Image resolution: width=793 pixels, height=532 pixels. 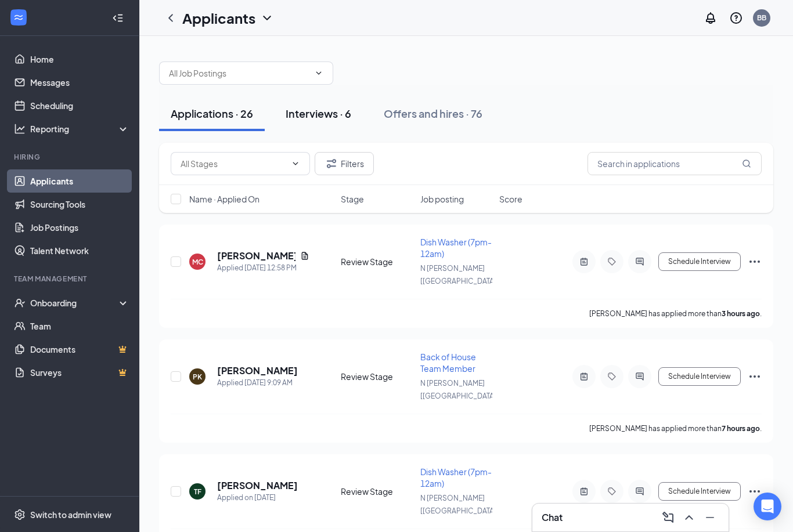 I want to click on div: Reporting, so click(x=80, y=129).